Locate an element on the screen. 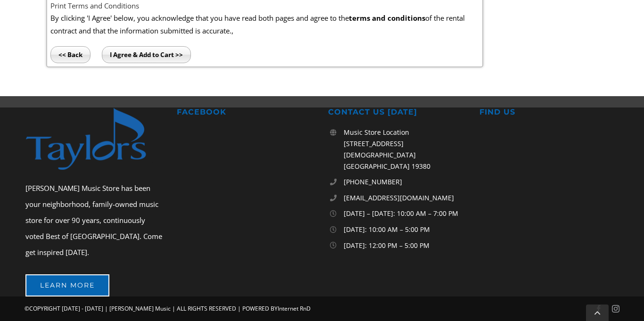  img: footer-logo is located at coordinates (95, 138).